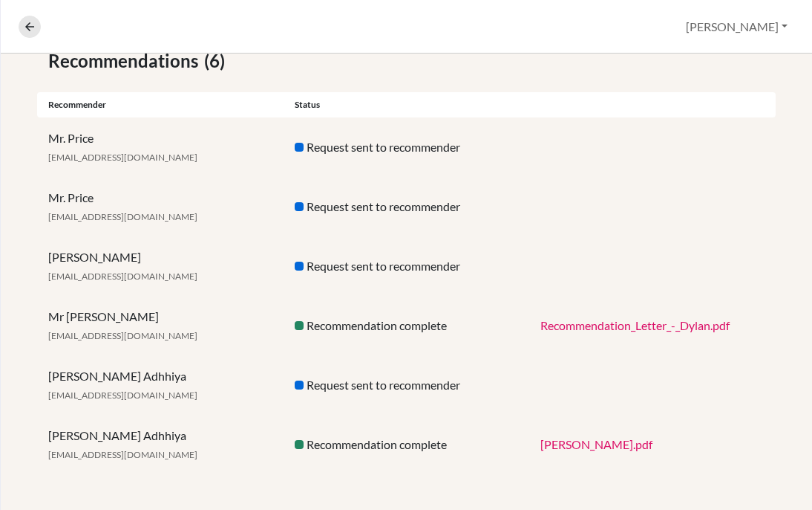  Describe the element at coordinates (635, 325) in the screenshot. I see `a: Recommendation_Letter_-_Dylan.pdf` at that location.